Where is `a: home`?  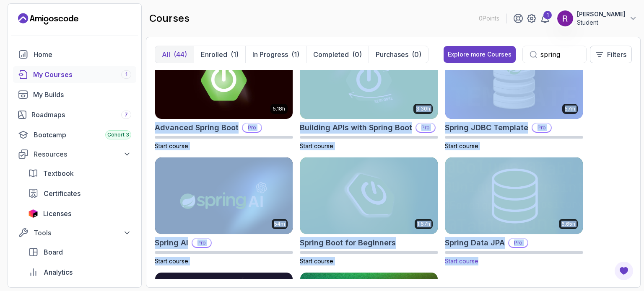 a: home is located at coordinates (75, 54).